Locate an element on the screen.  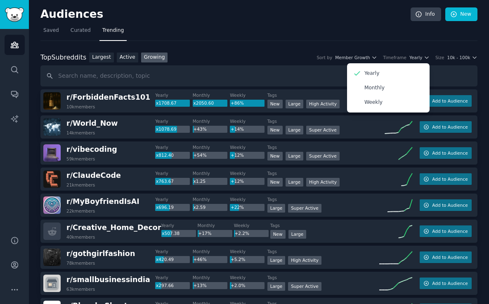
span: 10k - 100k is located at coordinates (459, 57).